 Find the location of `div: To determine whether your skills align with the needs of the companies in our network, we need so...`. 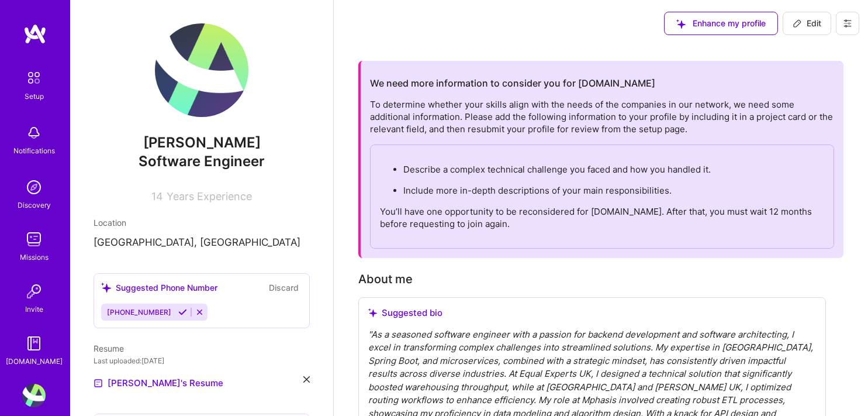

div: To determine whether your skills align with the needs of the companies in our network, we need so... is located at coordinates (602, 174).